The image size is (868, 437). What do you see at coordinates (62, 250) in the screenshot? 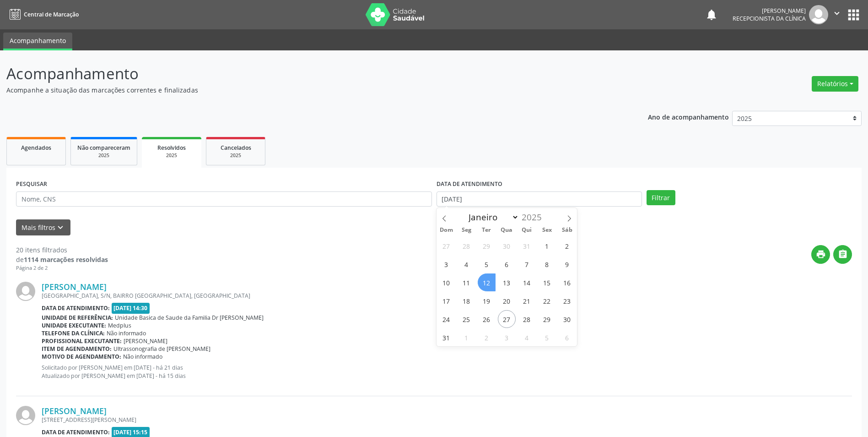
I see `div: 20 itens filtrados` at bounding box center [62, 250].